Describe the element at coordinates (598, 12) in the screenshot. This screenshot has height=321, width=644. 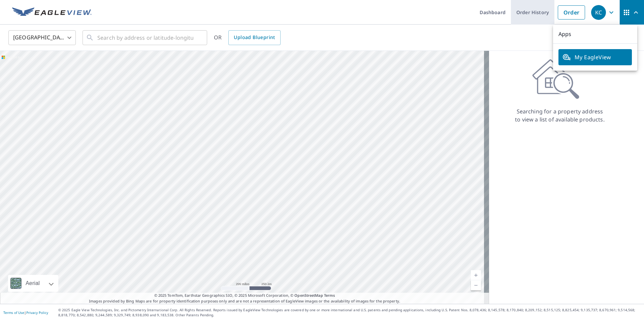
I see `div: KC` at that location.